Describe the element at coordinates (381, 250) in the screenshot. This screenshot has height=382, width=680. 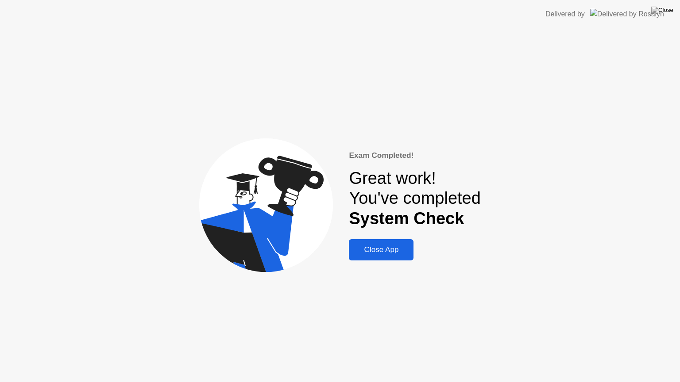
I see `div: Close App` at that location.